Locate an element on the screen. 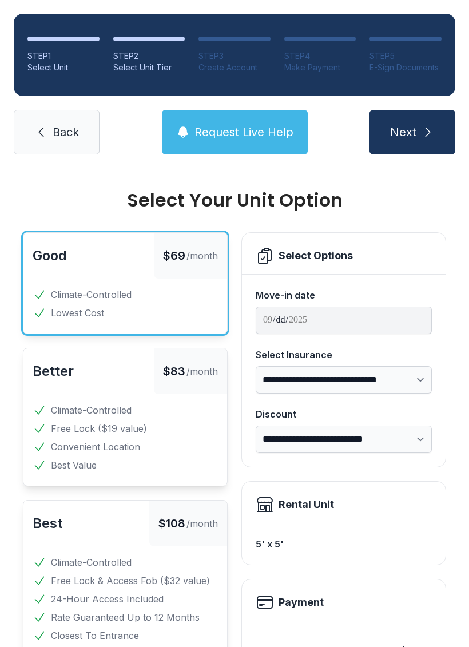 This screenshot has width=469, height=647. span: Lowest Cost is located at coordinates (77, 313).